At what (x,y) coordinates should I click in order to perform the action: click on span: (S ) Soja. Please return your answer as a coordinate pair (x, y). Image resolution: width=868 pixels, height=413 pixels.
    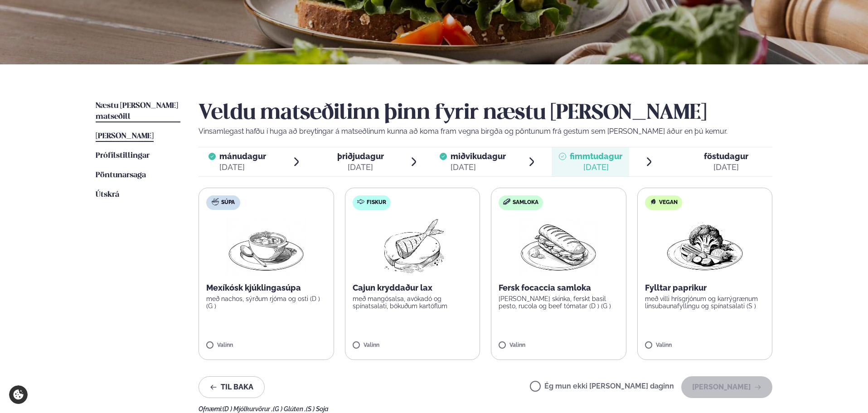
    Looking at the image, I should click on (317, 409).